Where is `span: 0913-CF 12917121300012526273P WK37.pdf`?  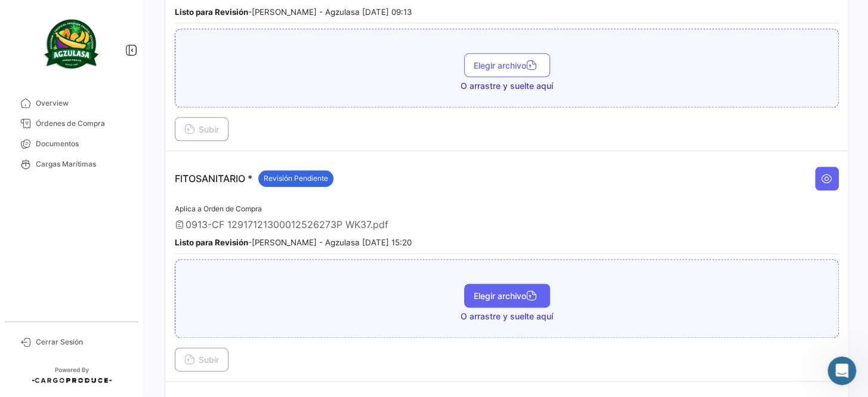
span: 0913-CF 12917121300012526273P WK37.pdf is located at coordinates (287, 225).